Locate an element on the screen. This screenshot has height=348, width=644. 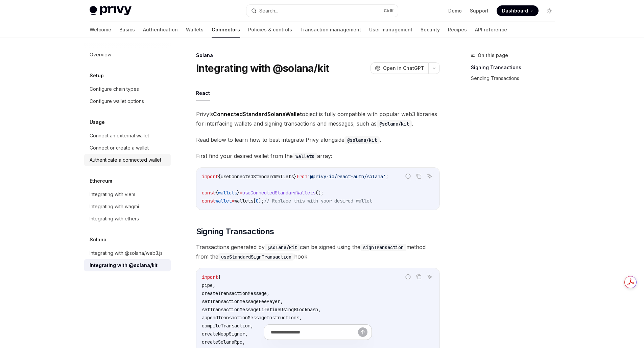
div: Integrating with @solana/kit is located at coordinates (124, 265).